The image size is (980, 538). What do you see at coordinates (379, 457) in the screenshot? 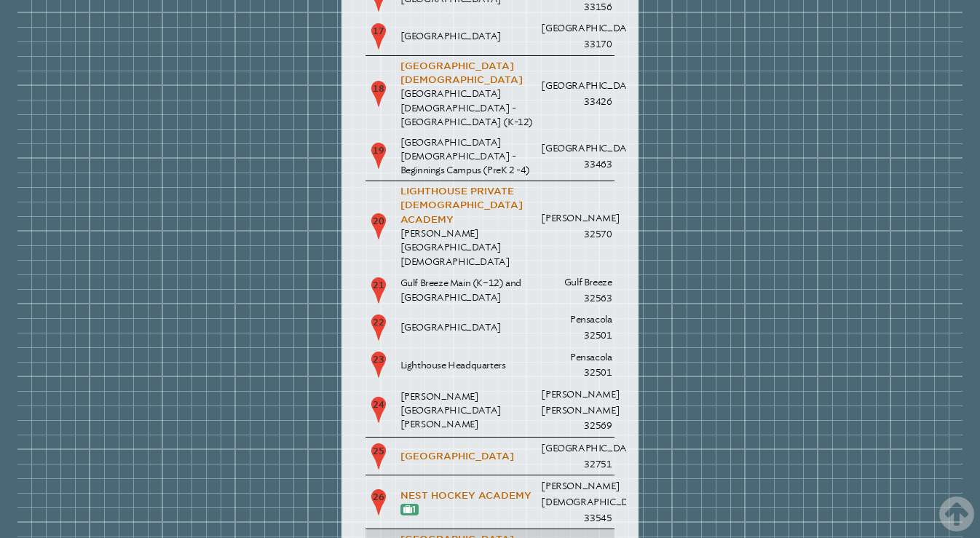
I see `p: 25` at bounding box center [379, 457].